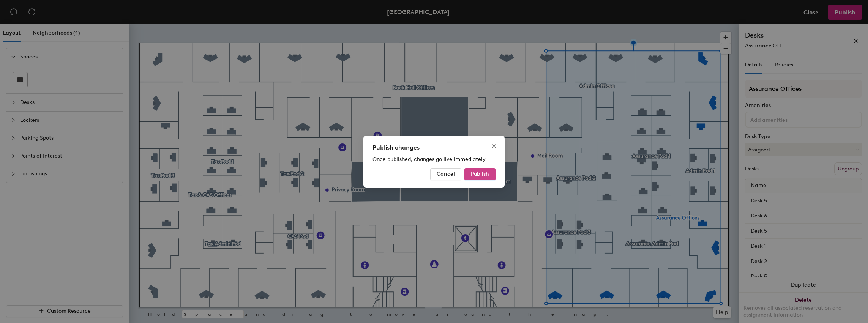  What do you see at coordinates (446, 174) in the screenshot?
I see `span: Cancel` at bounding box center [446, 174].